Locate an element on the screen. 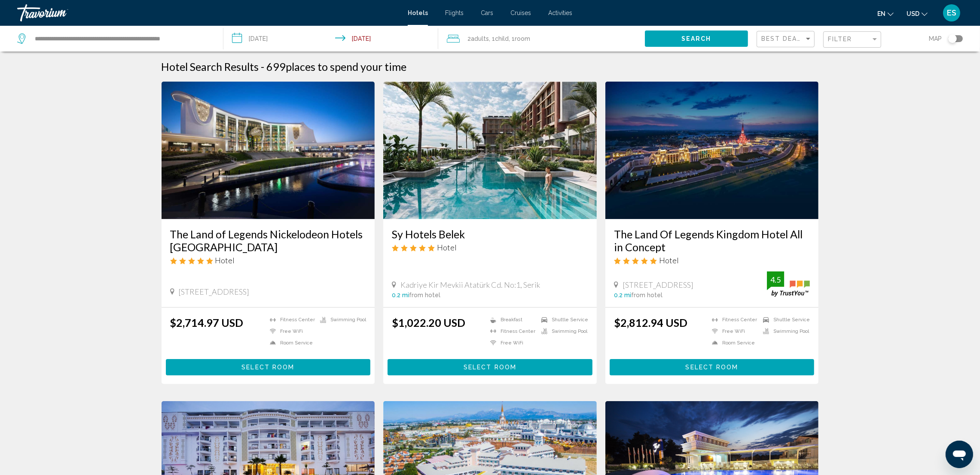 Image resolution: width=980 pixels, height=475 pixels. button: Toggle map is located at coordinates (952, 38).